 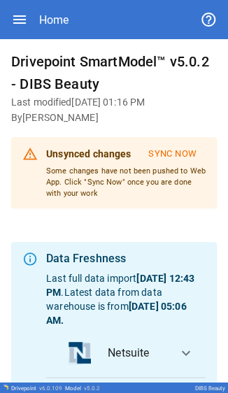 What do you see at coordinates (186, 353) in the screenshot?
I see `span: expand_more` at bounding box center [186, 353].